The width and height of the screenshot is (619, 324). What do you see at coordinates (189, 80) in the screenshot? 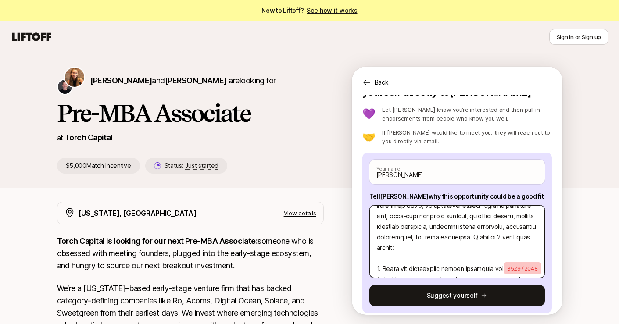
I see `span: and` at bounding box center [189, 80].